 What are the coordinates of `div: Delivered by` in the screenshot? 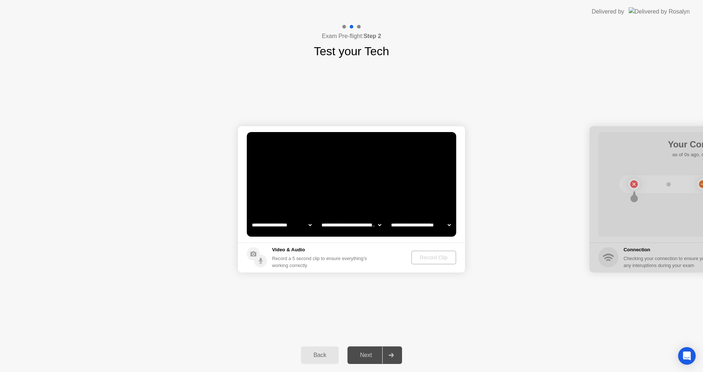 It's located at (608, 12).